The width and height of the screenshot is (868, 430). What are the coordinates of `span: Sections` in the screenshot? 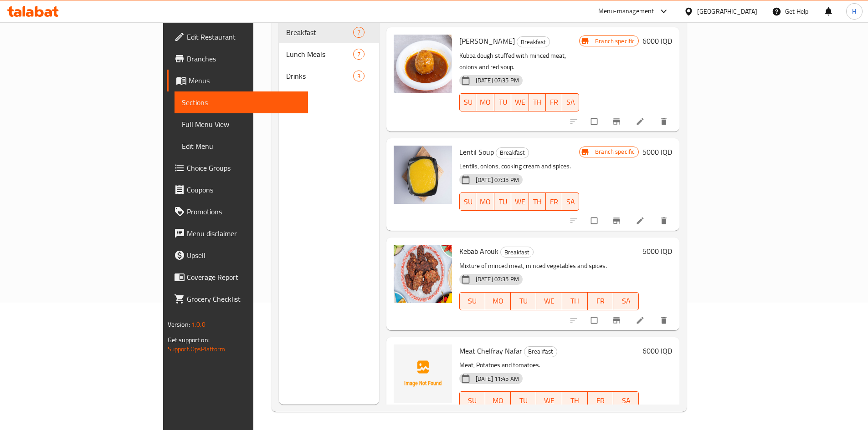 It's located at (241, 103).